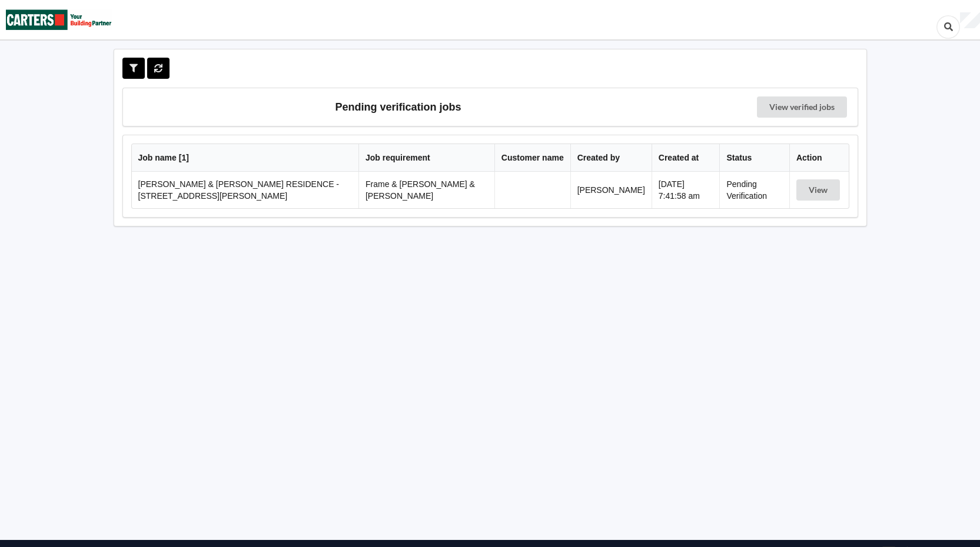 The image size is (980, 547). I want to click on th: Created by, so click(611, 158).